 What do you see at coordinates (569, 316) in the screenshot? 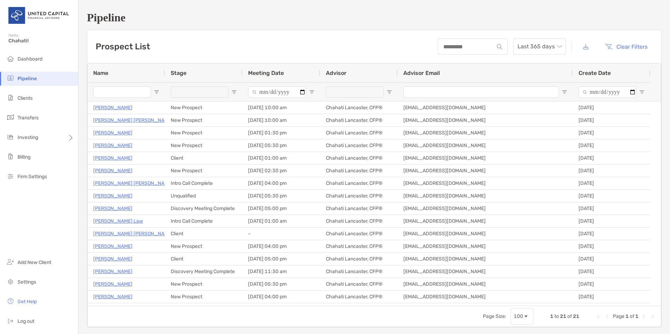
I see `span: of` at bounding box center [569, 316].